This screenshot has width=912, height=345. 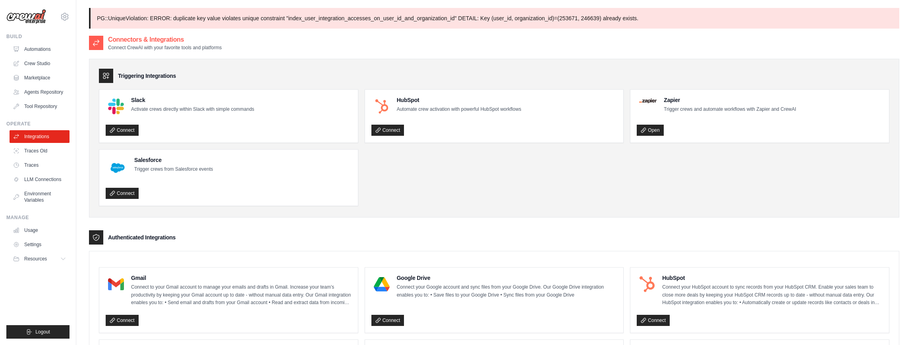 What do you see at coordinates (730, 110) in the screenshot?
I see `p: Trigger crews and automate workflows with Zapier and CrewAI` at bounding box center [730, 110].